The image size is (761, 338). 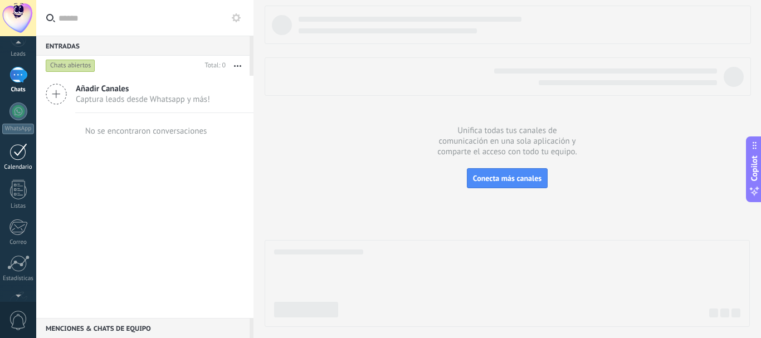 What do you see at coordinates (18, 206) in the screenshot?
I see `div: Listas` at bounding box center [18, 206].